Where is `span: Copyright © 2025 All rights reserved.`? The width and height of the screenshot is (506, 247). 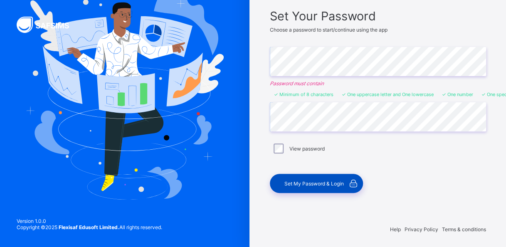 span: Copyright © 2025 All rights reserved. is located at coordinates (89, 227).